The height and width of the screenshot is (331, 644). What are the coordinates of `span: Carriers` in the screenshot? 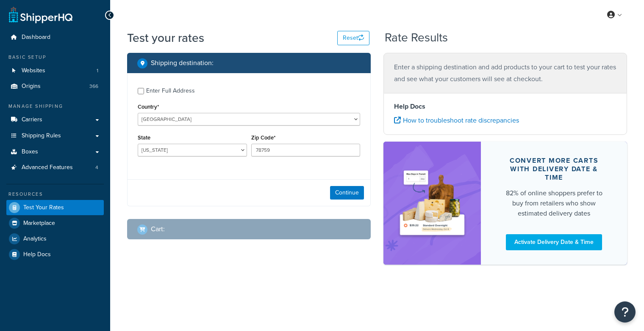 It's located at (32, 119).